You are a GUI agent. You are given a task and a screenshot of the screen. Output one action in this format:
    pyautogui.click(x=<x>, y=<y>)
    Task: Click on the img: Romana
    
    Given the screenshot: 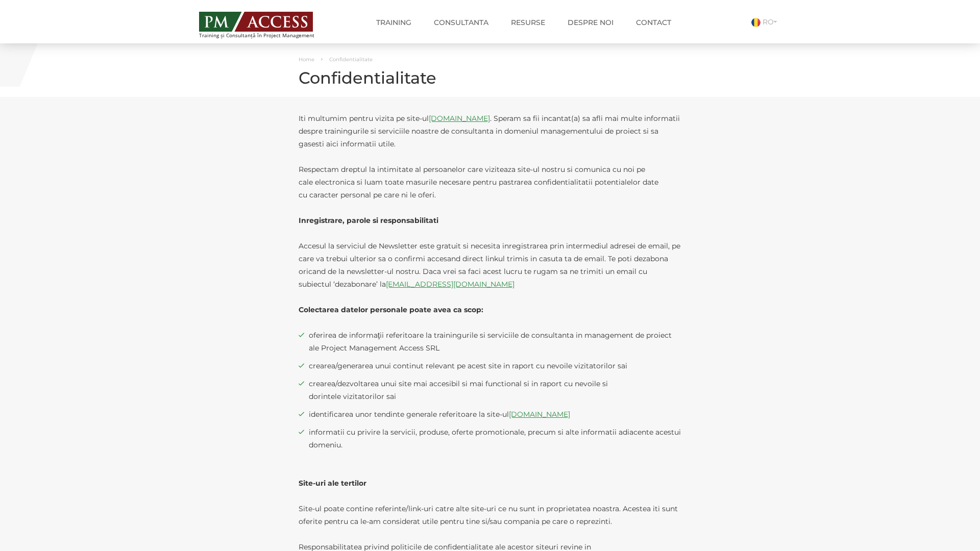 What is the action you would take?
    pyautogui.click(x=756, y=22)
    